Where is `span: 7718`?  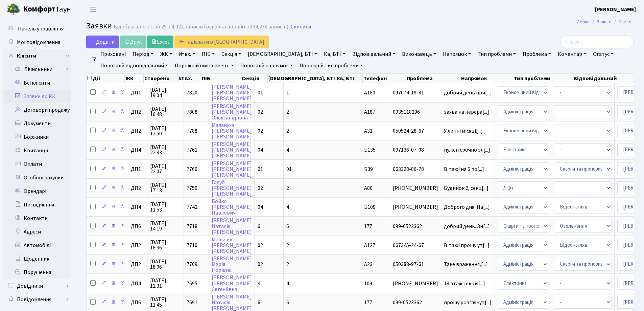 span: 7718 is located at coordinates (192, 226).